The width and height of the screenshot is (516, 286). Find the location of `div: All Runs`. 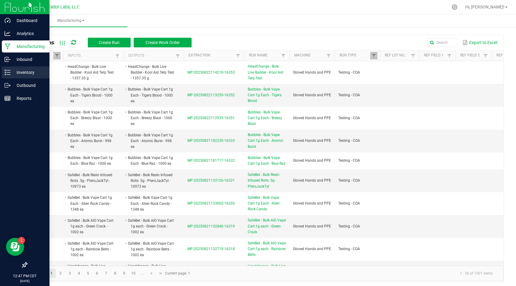

div: All Runs is located at coordinates (114, 43).